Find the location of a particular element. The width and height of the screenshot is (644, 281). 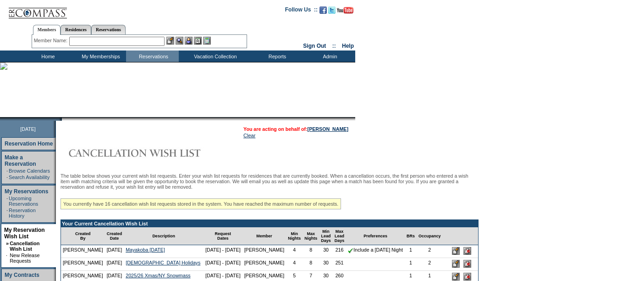

td: Request Dates is located at coordinates (223, 236).